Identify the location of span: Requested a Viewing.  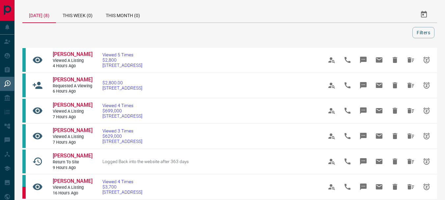
(72, 86).